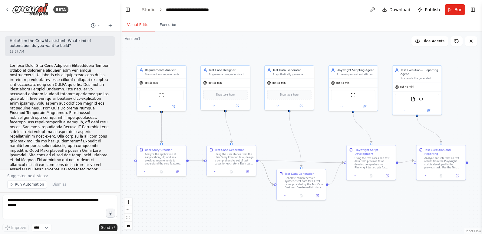 The width and height of the screenshot is (482, 234). What do you see at coordinates (417, 90) in the screenshot?
I see `div: Test Execution & Reporting AgentTo execute the generated Playwright tests, capture results, analy...` at bounding box center [417, 90].